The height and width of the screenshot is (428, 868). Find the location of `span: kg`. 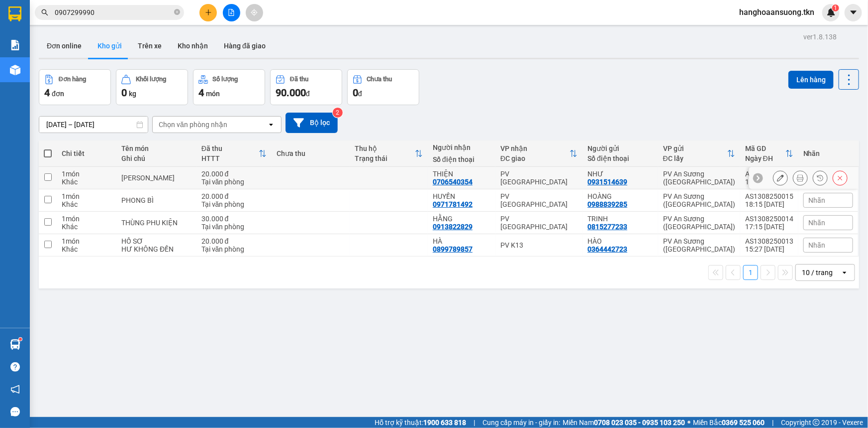

span: kg is located at coordinates (132, 93).